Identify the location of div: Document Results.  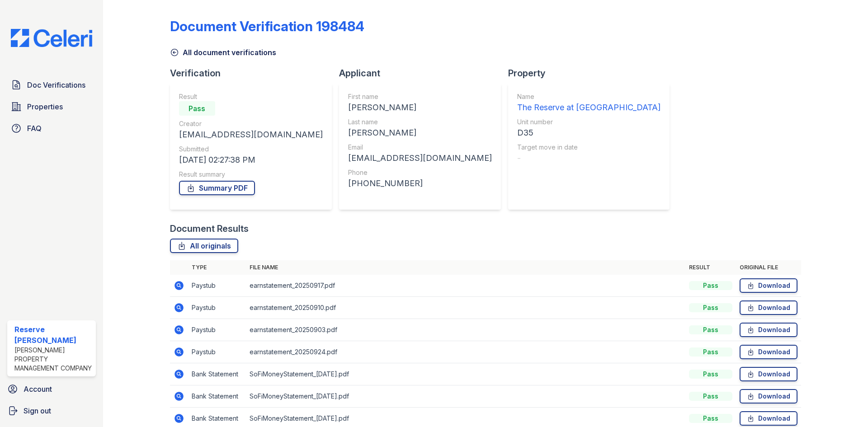
(209, 229).